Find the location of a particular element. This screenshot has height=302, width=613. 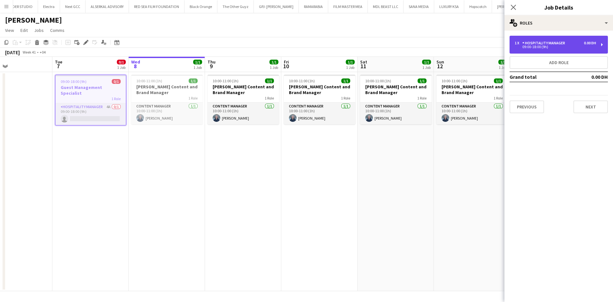

div: Roles is located at coordinates (559, 23).